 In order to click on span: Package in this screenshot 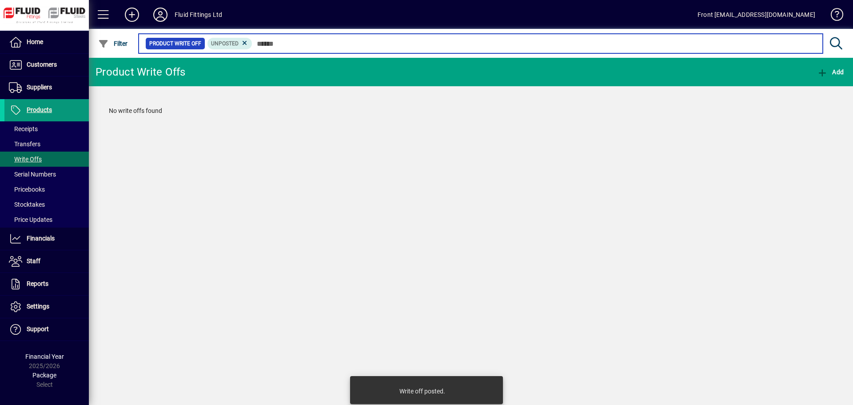, I will do `click(44, 375)`.